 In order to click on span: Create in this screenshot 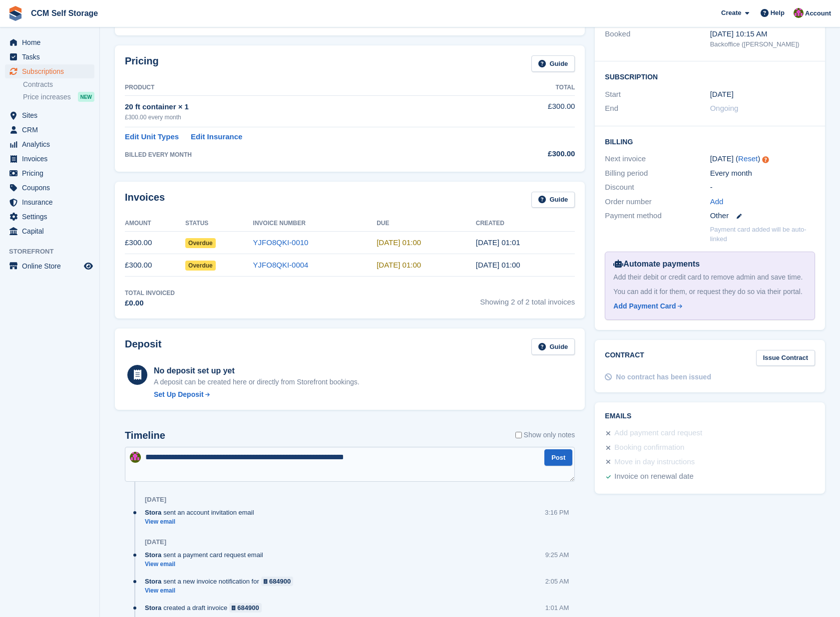, I will do `click(731, 13)`.